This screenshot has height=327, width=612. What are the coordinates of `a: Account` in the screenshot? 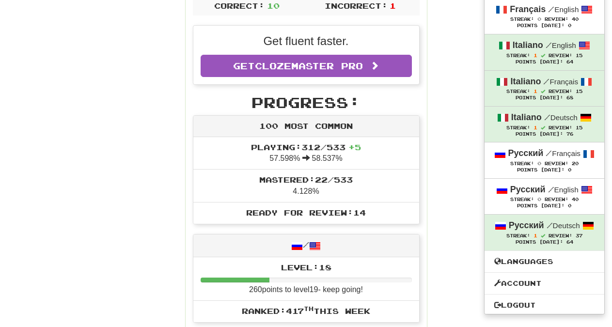 It's located at (544, 283).